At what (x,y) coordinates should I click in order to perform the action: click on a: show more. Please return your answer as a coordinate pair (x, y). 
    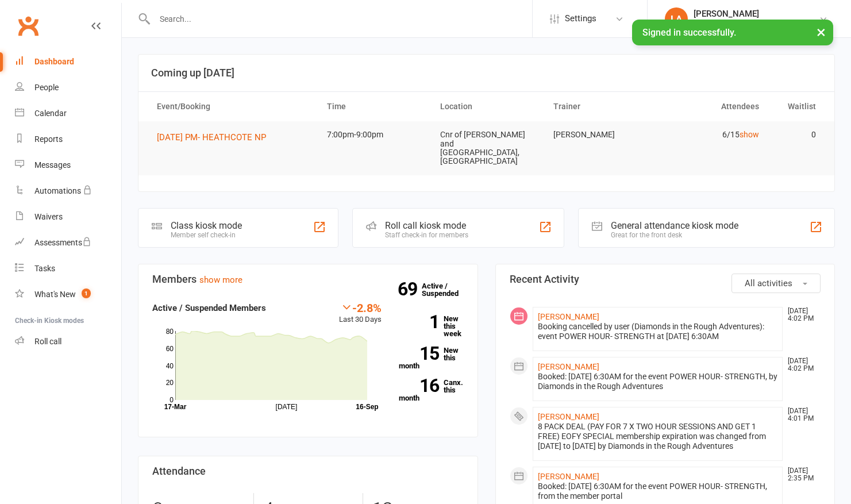
    Looking at the image, I should click on (221, 279).